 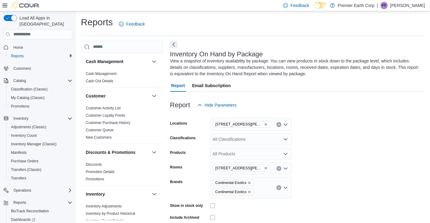 I want to click on span: Customer Queue, so click(x=99, y=130).